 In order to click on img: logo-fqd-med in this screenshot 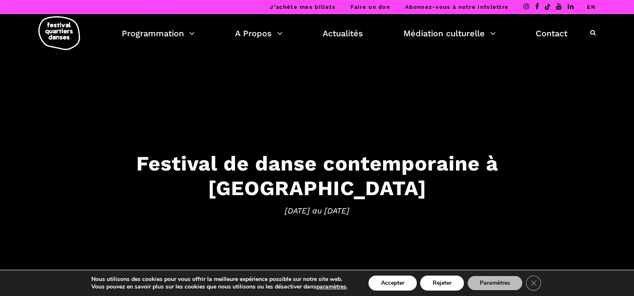, I will do `click(59, 33)`.